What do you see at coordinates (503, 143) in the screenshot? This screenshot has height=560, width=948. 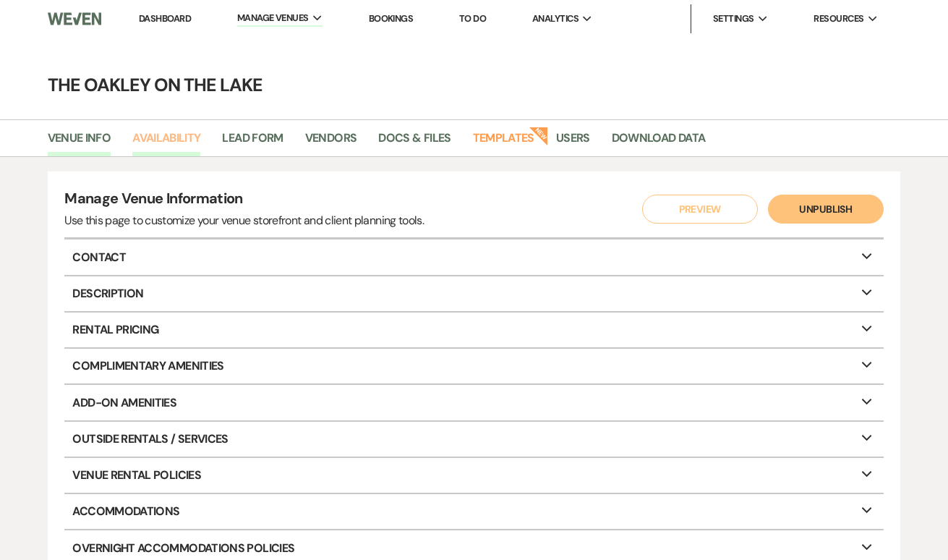 I see `a: Templates` at bounding box center [503, 143].